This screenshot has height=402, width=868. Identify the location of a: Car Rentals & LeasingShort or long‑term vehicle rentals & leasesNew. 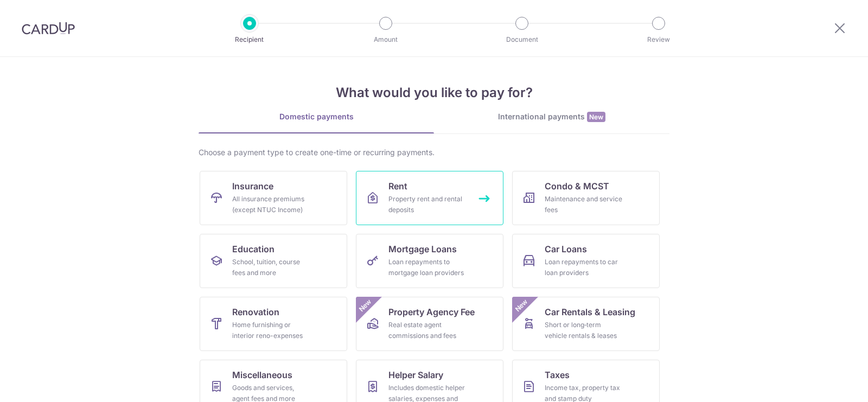
(586, 324).